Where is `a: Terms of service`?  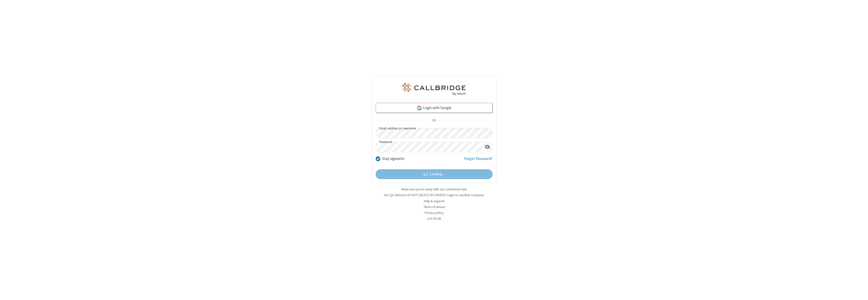 a: Terms of service is located at coordinates (434, 207).